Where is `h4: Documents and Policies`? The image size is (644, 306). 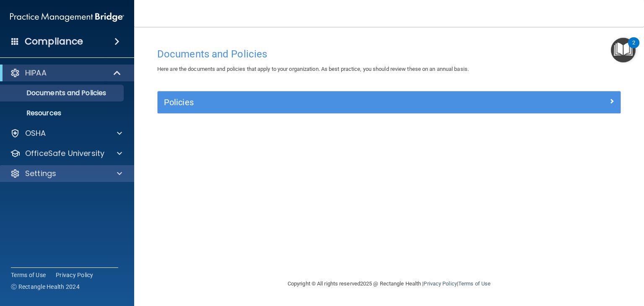
h4: Documents and Policies is located at coordinates (389, 54).